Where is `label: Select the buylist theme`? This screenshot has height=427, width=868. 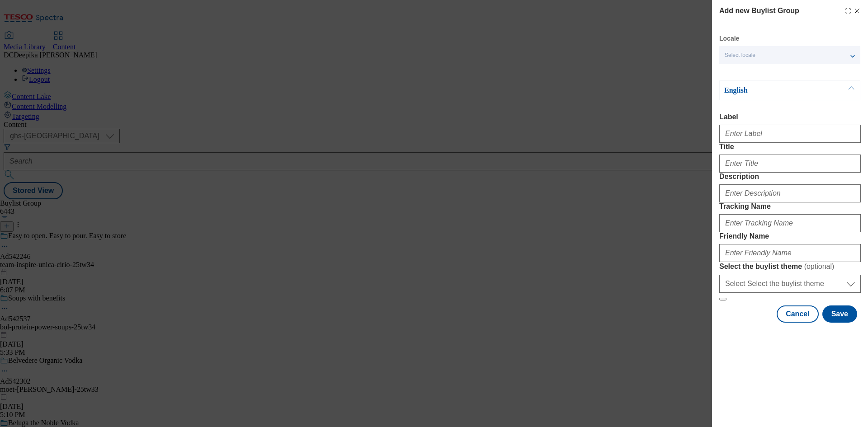
label: Select the buylist theme is located at coordinates (790, 267).